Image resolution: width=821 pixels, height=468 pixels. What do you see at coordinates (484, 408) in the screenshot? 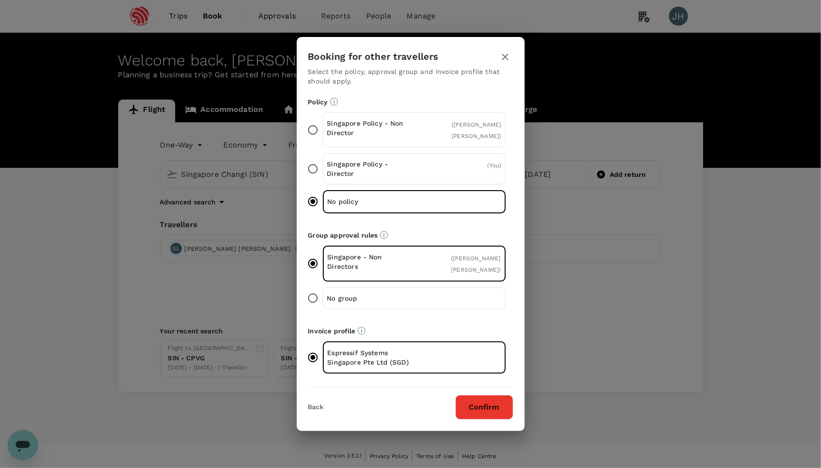
I see `button: Confirm` at bounding box center [484, 408].